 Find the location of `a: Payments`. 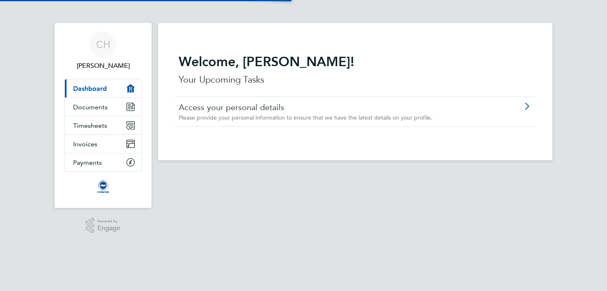

a: Payments is located at coordinates (103, 162).